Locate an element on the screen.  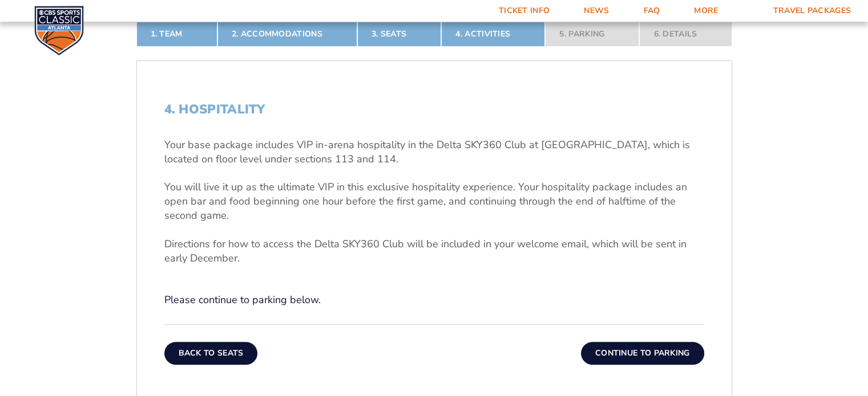
h2: 4. Hospitality is located at coordinates (434, 109).